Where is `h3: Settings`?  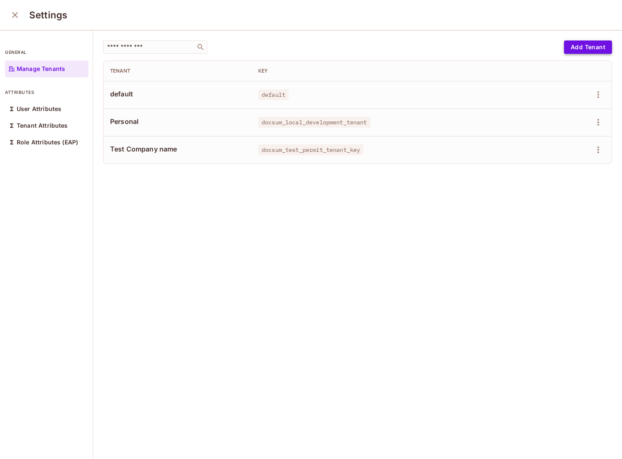 h3: Settings is located at coordinates (48, 15).